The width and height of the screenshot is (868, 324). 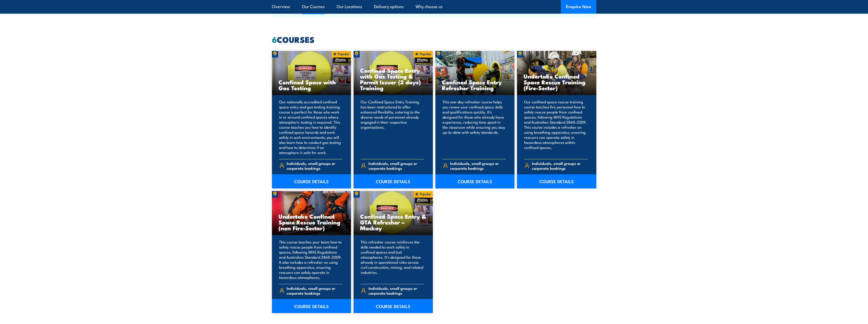 What do you see at coordinates (557, 81) in the screenshot?
I see `h3: Undertake Confined Space Rescue Training (Fire-Sector)` at bounding box center [557, 81].